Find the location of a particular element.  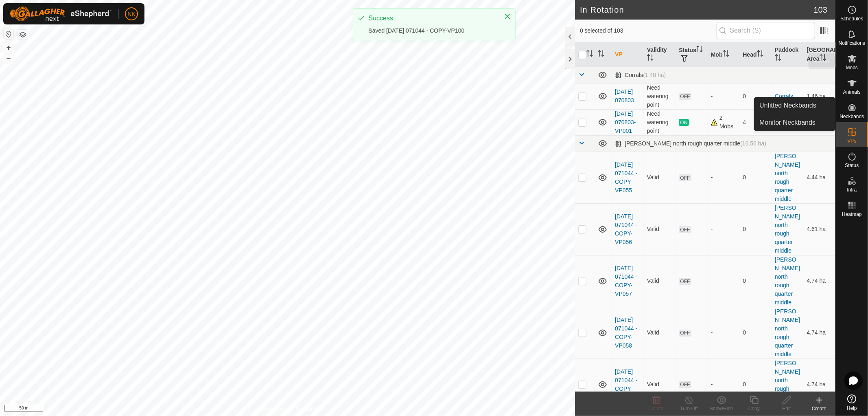

span: 103 is located at coordinates (820, 10).